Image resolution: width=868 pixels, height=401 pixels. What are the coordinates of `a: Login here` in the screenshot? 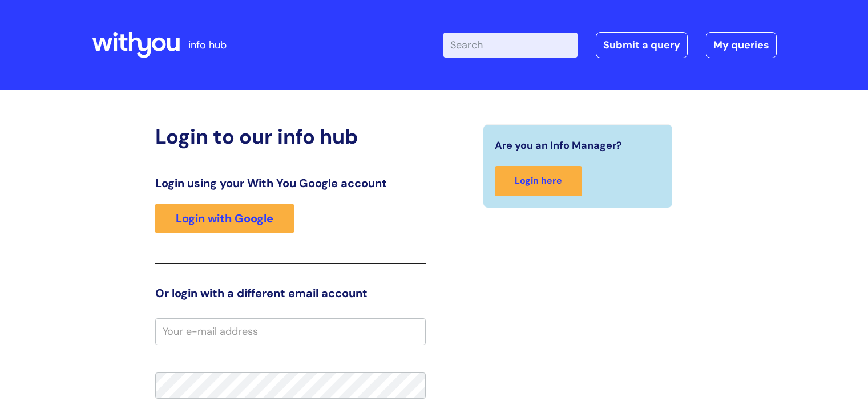 It's located at (538, 181).